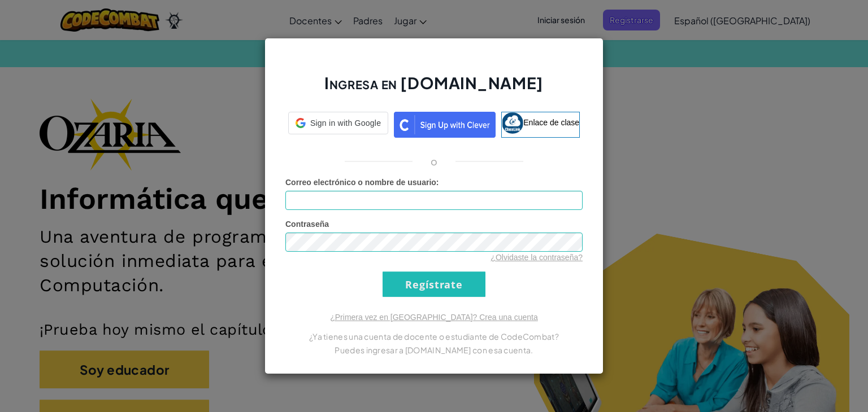 The width and height of the screenshot is (868, 412). What do you see at coordinates (536, 257) in the screenshot?
I see `a: ¿Olvidaste la contraseña?` at bounding box center [536, 257].